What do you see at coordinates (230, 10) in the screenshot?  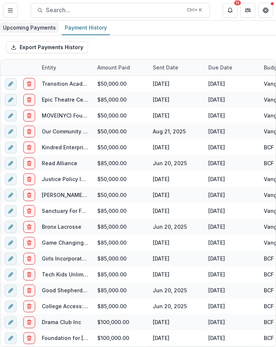 I see `button: Notifications` at bounding box center [230, 10].